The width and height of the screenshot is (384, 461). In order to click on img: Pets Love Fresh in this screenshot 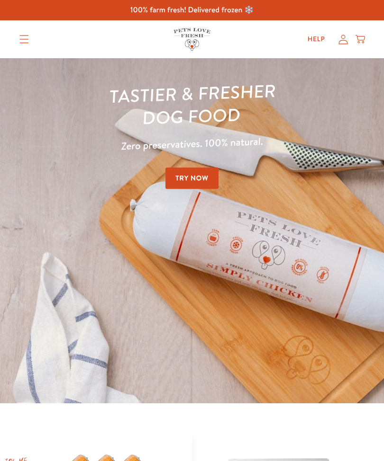, I will do `click(192, 39)`.